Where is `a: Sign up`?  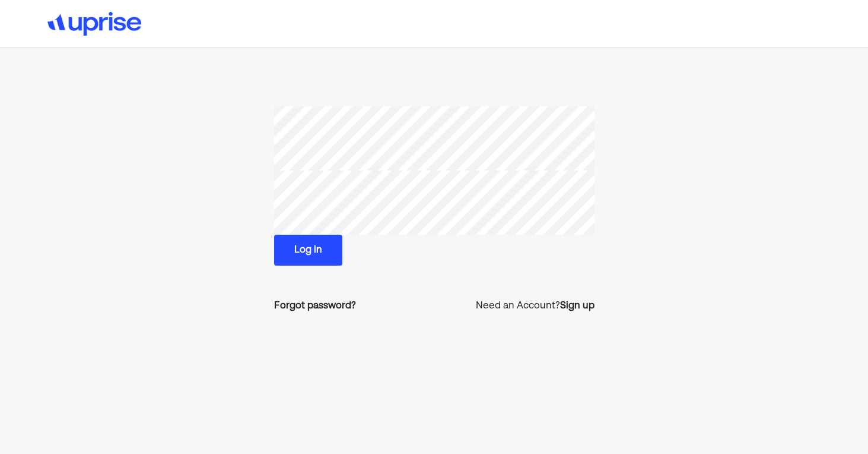 a: Sign up is located at coordinates (578, 306).